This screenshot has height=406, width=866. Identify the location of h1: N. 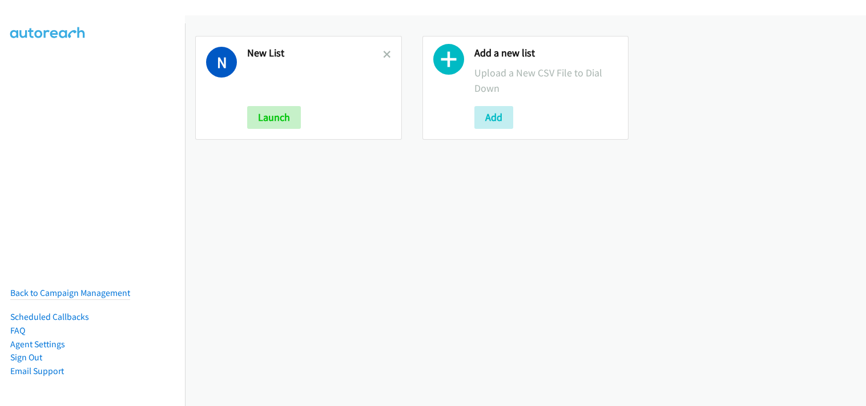
(221, 62).